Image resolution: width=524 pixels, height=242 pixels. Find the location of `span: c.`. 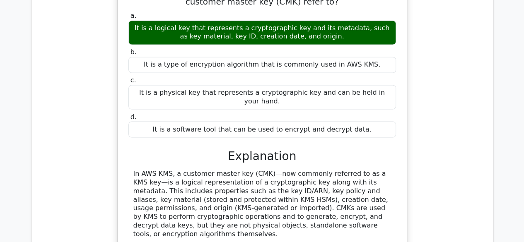

span: c. is located at coordinates (133, 80).